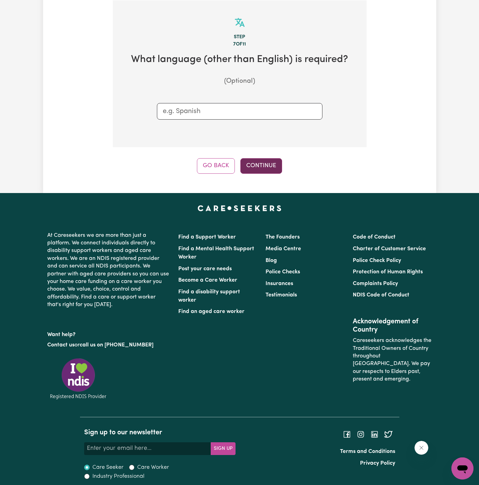 This screenshot has width=479, height=485. I want to click on a: Follow Careseekers on Instagram, so click(361, 435).